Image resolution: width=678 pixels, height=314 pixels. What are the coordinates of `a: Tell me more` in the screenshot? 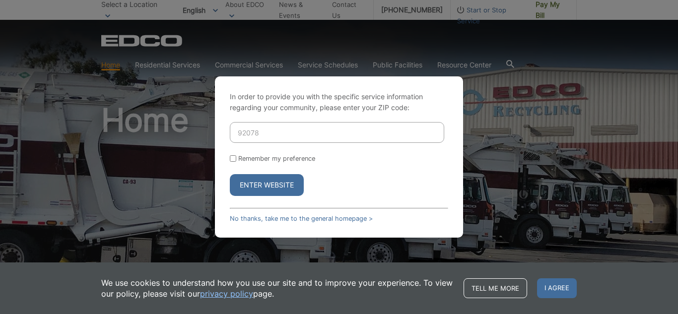 It's located at (495, 288).